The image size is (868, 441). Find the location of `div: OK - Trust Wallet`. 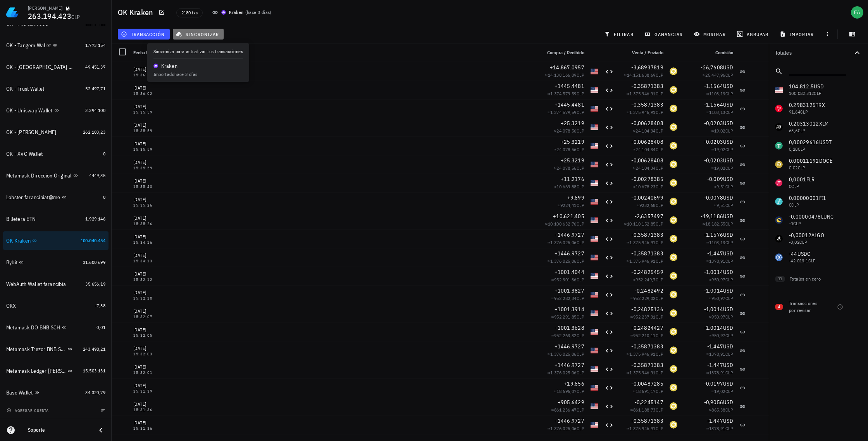

div: OK - Trust Wallet is located at coordinates (25, 89).